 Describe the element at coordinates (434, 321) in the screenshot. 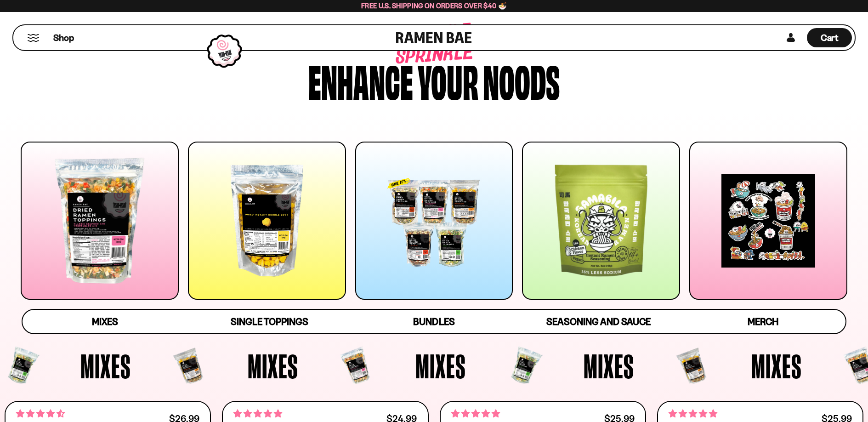

I see `a: Bundles` at that location.